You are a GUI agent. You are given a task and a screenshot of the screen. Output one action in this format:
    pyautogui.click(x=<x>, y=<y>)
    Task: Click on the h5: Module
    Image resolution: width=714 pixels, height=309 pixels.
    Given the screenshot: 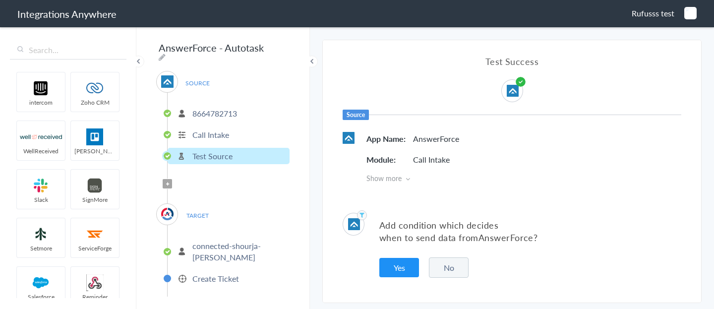 What is the action you would take?
    pyautogui.click(x=389, y=159)
    